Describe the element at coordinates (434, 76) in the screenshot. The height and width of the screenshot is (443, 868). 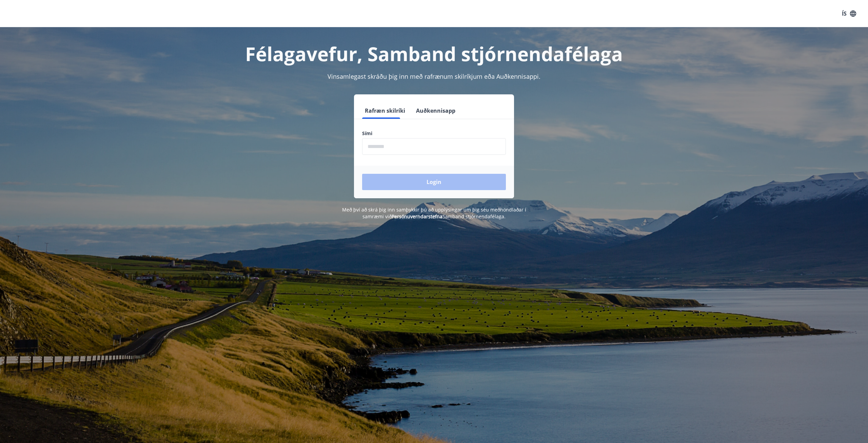
I see `span: Vinsamlegast skráðu þig inn með rafrænum skilríkjum eða Auðkennisappi.` at that location.